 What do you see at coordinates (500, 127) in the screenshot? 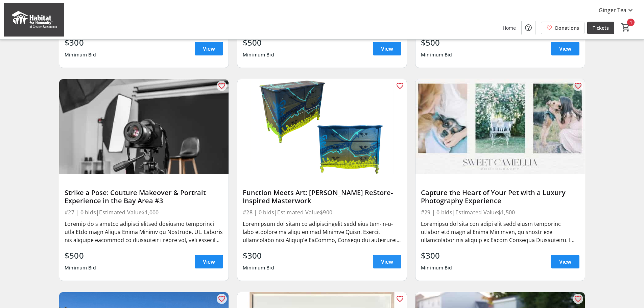
I see `img: Capture the Heart of Your Pet with a Luxury Photography Experience` at bounding box center [500, 127].